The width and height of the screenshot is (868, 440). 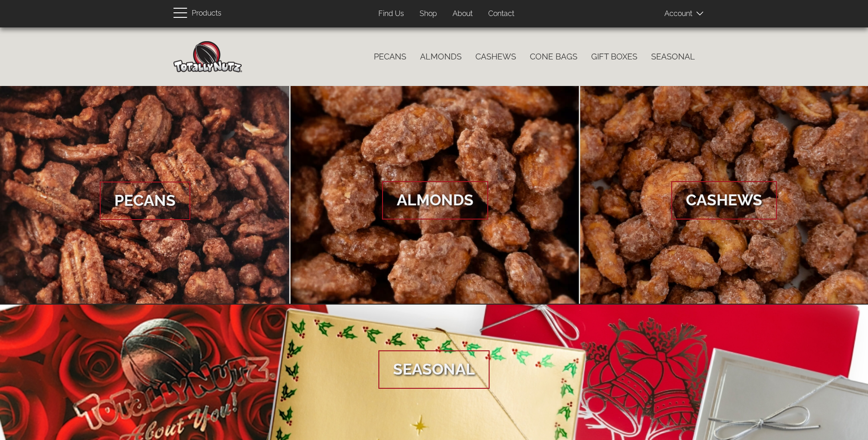 I want to click on a: About, so click(x=463, y=13).